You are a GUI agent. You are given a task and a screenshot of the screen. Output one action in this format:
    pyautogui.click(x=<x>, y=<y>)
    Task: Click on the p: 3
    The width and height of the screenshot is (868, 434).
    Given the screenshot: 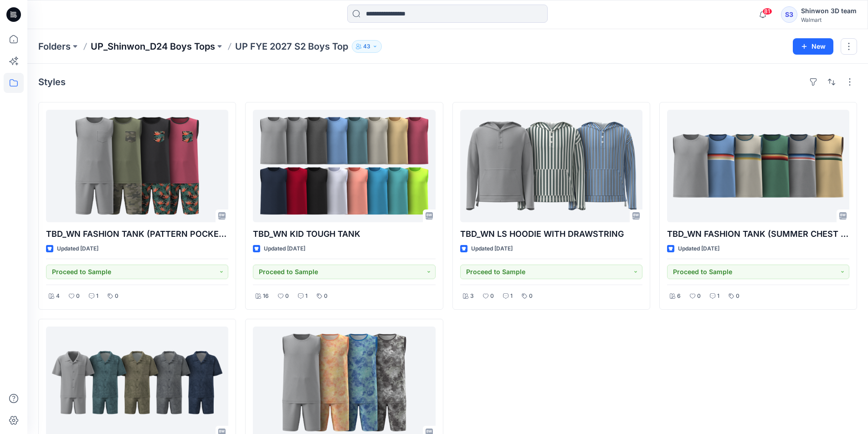 What is the action you would take?
    pyautogui.click(x=472, y=296)
    